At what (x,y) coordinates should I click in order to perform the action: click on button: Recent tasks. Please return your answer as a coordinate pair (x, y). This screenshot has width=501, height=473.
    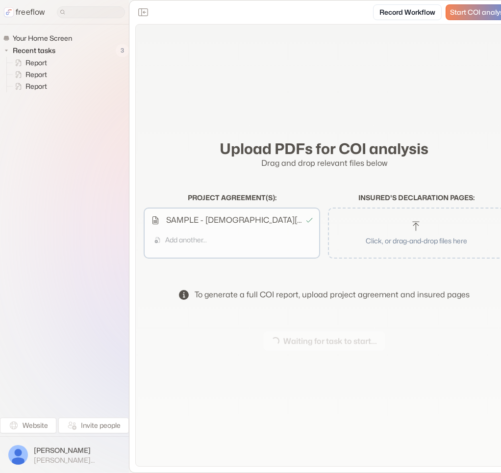
    Looking at the image, I should click on (31, 51).